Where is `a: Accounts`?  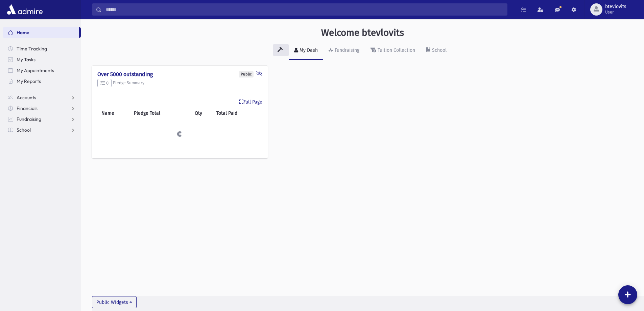 a: Accounts is located at coordinates (41, 98).